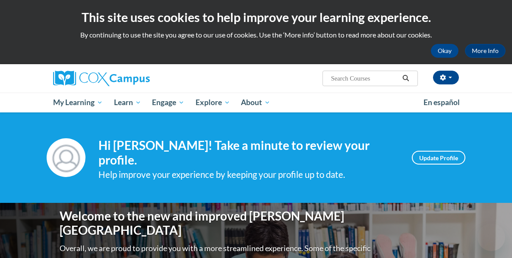  What do you see at coordinates (213, 103) in the screenshot?
I see `span: Explore` at bounding box center [213, 103].